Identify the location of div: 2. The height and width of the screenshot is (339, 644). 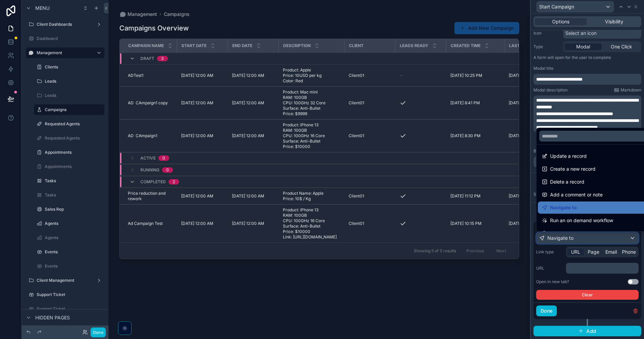
(174, 182).